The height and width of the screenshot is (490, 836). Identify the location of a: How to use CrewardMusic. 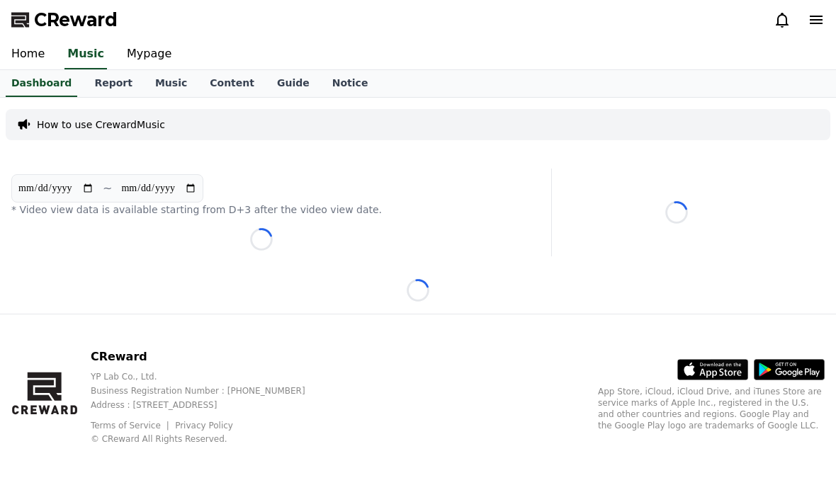
(101, 125).